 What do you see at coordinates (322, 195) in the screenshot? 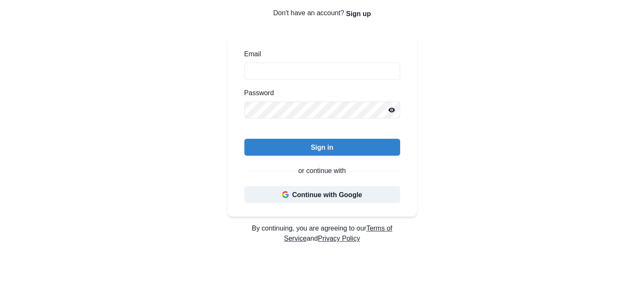
I see `button: Continue with Google` at bounding box center [322, 195].